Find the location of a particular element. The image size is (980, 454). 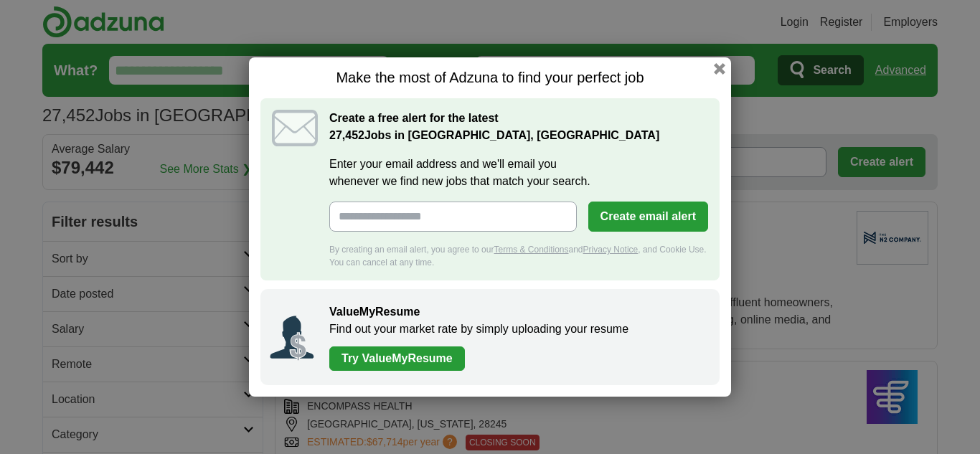

img: icon_email.svg is located at coordinates (295, 128).